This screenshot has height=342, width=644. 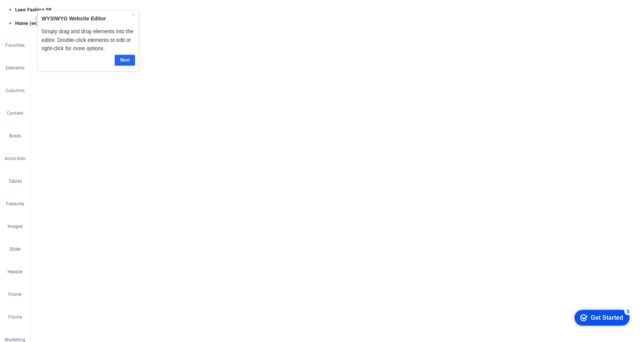 What do you see at coordinates (15, 45) in the screenshot?
I see `p: Favorites` at bounding box center [15, 45].